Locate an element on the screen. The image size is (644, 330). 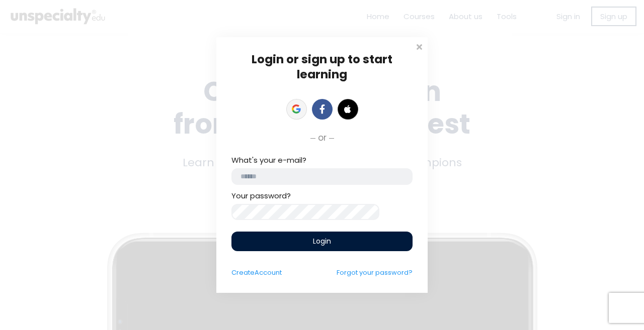
span: or is located at coordinates (322, 138).